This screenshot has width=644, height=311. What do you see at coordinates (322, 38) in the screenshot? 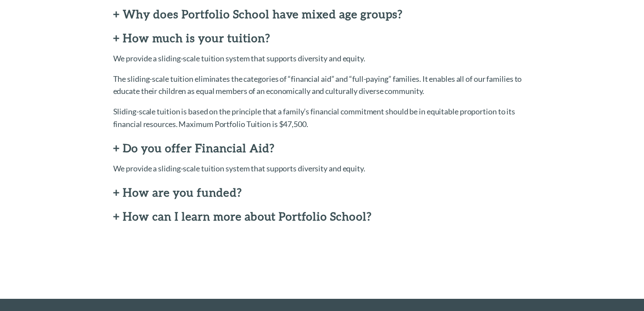
I see `h2: + How much is your tuition?` at bounding box center [322, 38].